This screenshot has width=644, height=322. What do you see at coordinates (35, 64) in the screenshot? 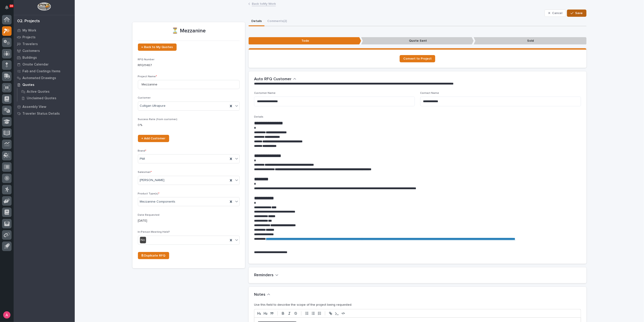
I see `p: Onsite Calendar` at bounding box center [35, 64].